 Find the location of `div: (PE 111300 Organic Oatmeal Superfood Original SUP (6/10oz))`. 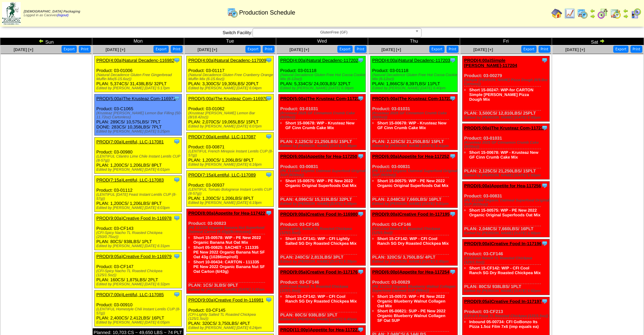

div: (PE 111300 Organic Oatmeal Superfood Original SUP (6/10oz)) is located at coordinates (415, 173).